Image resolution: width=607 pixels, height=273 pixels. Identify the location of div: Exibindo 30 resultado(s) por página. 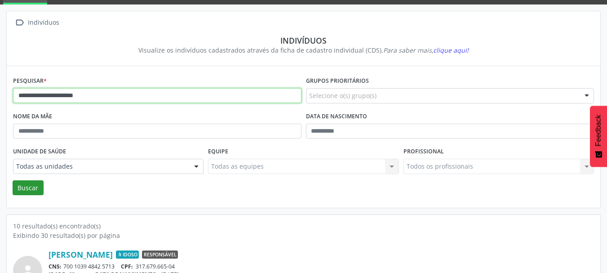
(303, 235).